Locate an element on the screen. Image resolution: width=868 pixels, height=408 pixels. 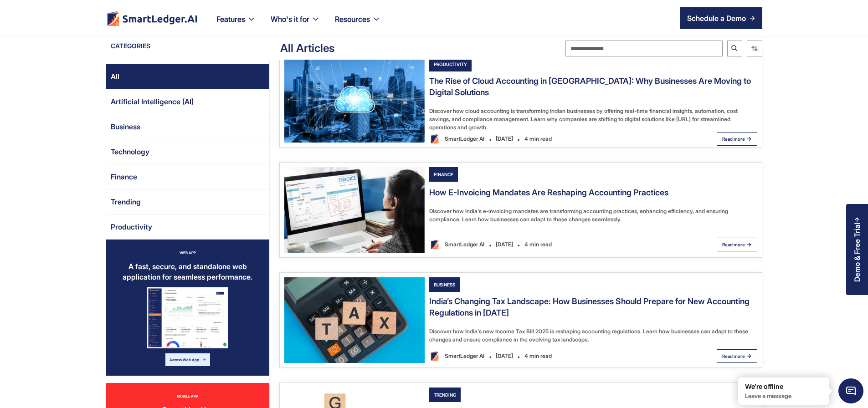
img: Search is located at coordinates (735, 48).